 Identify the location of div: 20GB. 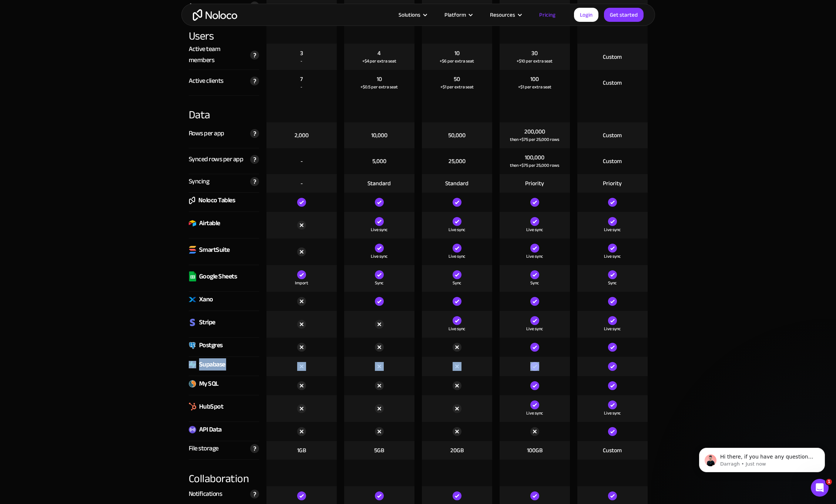
(457, 451).